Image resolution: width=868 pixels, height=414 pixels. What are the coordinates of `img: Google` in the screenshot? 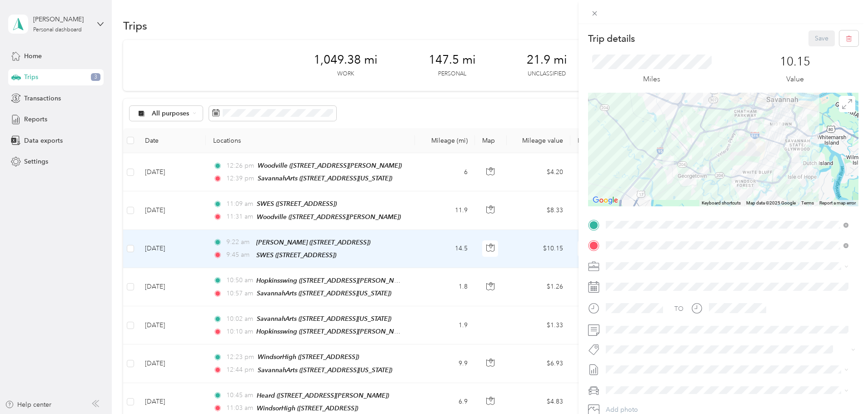 It's located at (606, 200).